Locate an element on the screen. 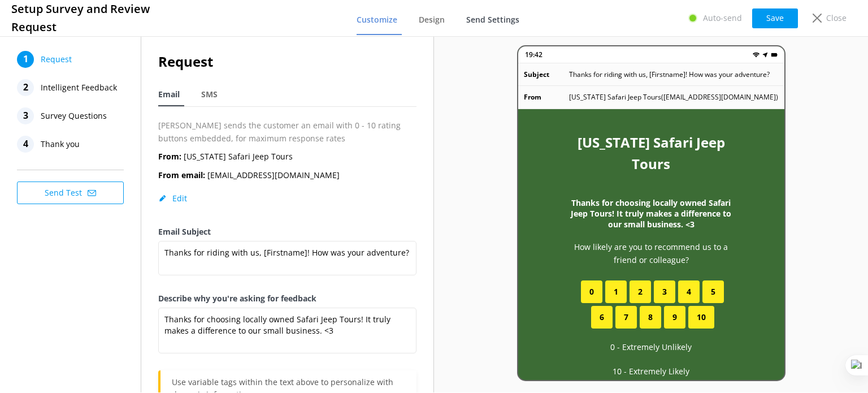 The height and width of the screenshot is (393, 868). img: battery.png is located at coordinates (774, 55).